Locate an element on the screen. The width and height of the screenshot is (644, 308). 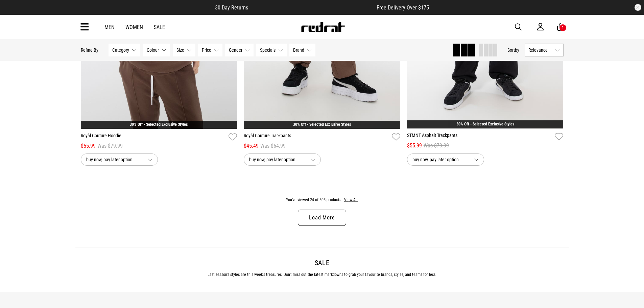
a: STMNT Asphalt Trackpants is located at coordinates (479, 137).